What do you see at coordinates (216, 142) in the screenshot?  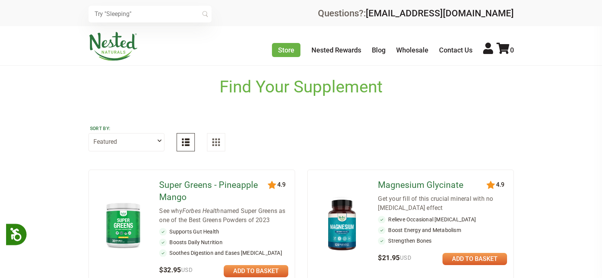 I see `img: Grid` at bounding box center [216, 142].